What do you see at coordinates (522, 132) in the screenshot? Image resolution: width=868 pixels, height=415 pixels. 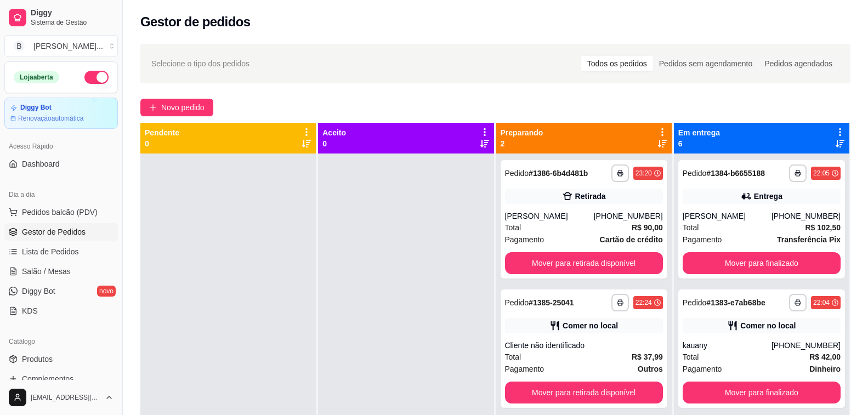 I see `p: Preparando` at bounding box center [522, 132].